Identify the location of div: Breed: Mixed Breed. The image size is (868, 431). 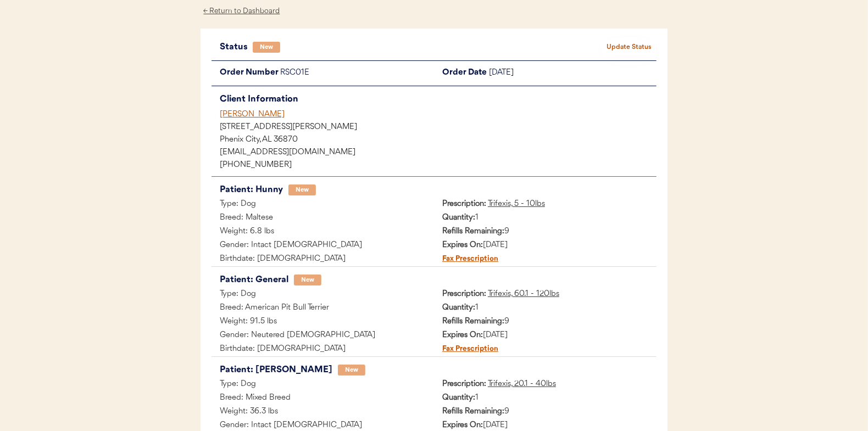
(323, 398).